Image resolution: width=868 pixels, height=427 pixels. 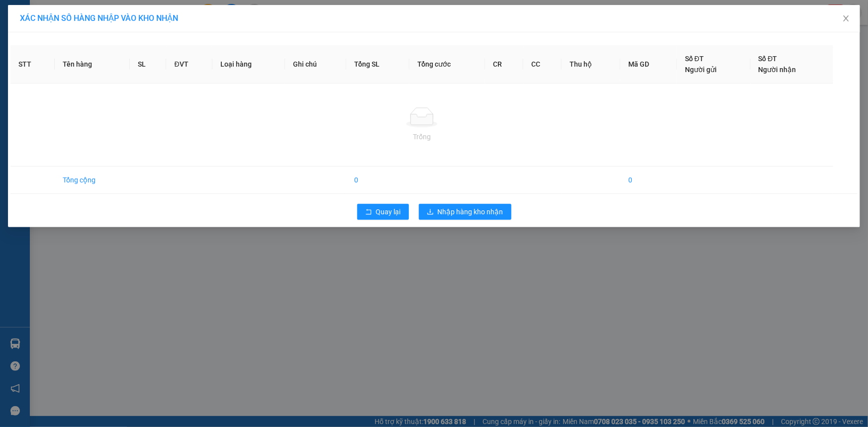 I want to click on button: downloadNhập hàng kho nhận, so click(x=465, y=212).